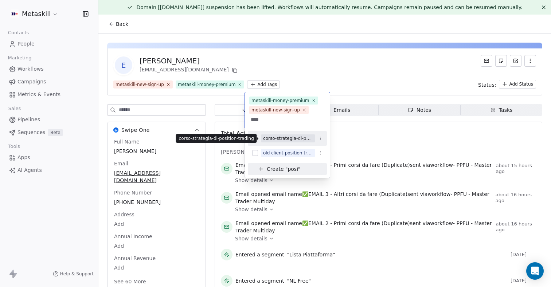  Describe the element at coordinates (287, 153) in the screenshot. I see `div: Suggestions` at that location.